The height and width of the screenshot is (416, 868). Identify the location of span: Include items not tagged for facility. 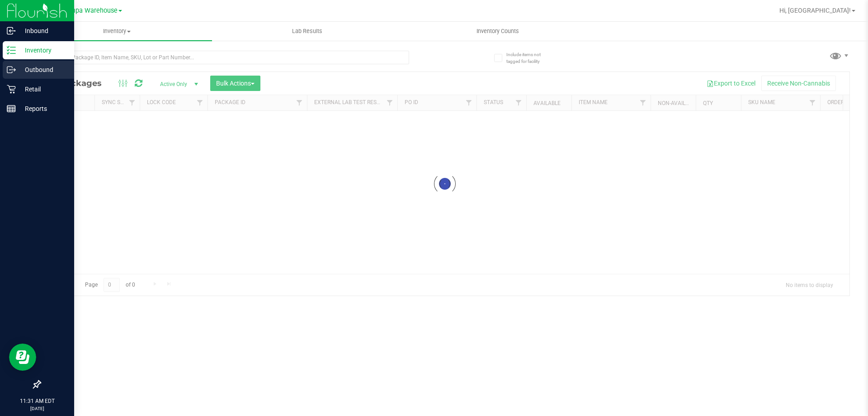
(529, 58).